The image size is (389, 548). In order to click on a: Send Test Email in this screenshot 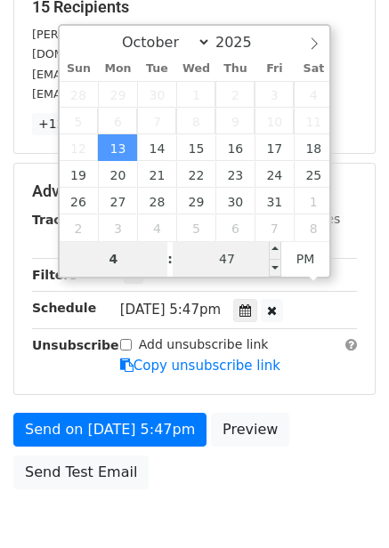, I will do `click(81, 472)`.